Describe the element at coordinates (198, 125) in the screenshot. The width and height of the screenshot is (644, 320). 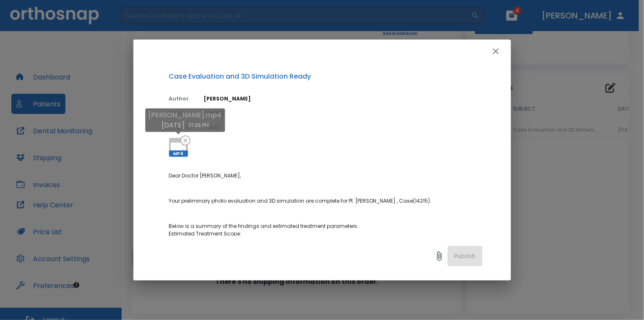
I see `p: 01:38 PM` at that location.